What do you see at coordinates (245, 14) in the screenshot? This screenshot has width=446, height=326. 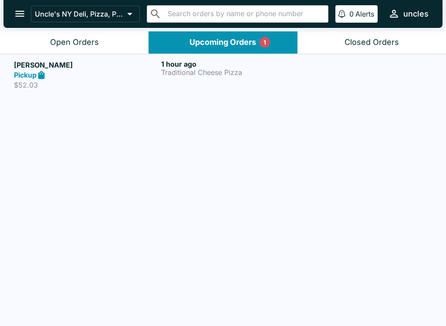 I see `input: Search orders by name or phone number` at bounding box center [245, 14].